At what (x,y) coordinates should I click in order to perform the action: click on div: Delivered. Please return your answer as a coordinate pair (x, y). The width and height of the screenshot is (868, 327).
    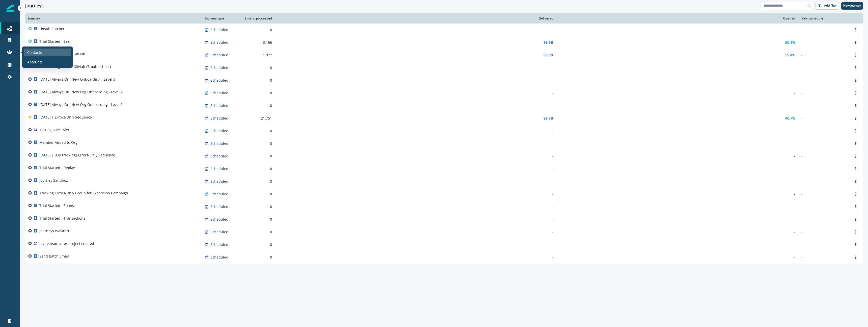
    Looking at the image, I should click on (416, 18).